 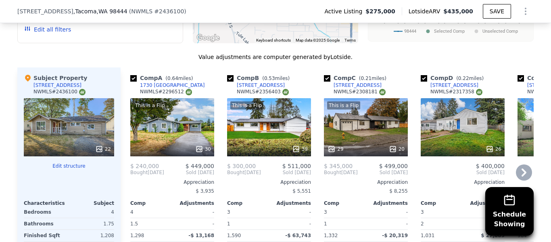 What do you see at coordinates (241, 166) in the screenshot?
I see `span: $ 300,000` at bounding box center [241, 166].